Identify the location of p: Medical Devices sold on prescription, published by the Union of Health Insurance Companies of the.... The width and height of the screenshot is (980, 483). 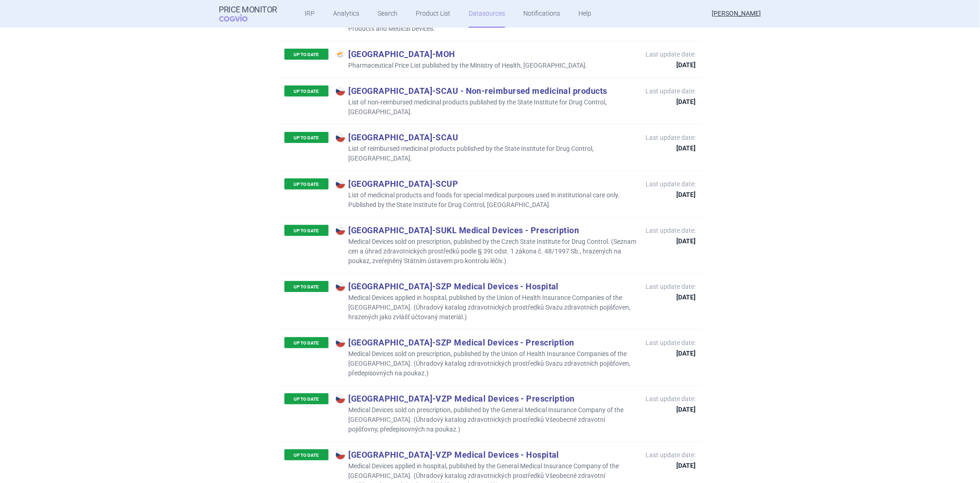
(486, 363).